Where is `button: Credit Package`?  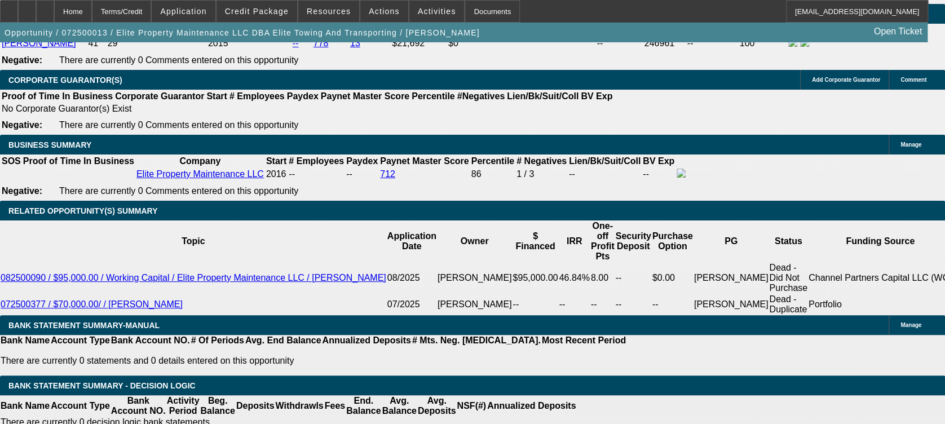
button: Credit Package is located at coordinates (257, 11).